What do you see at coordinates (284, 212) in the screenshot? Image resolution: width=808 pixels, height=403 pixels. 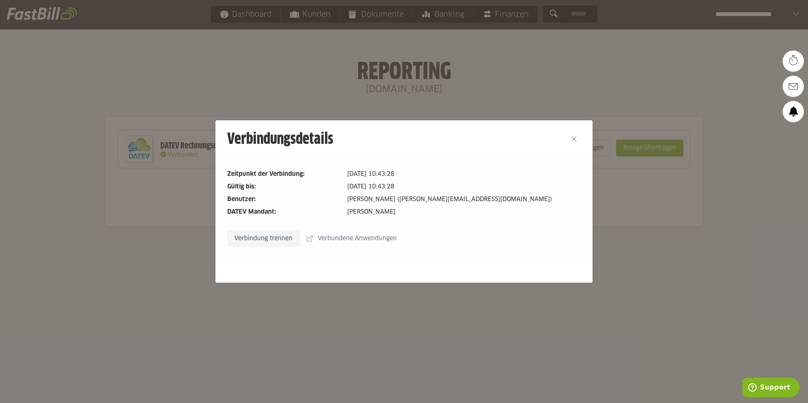 I see `dt: DATEV Mandant:` at bounding box center [284, 212].